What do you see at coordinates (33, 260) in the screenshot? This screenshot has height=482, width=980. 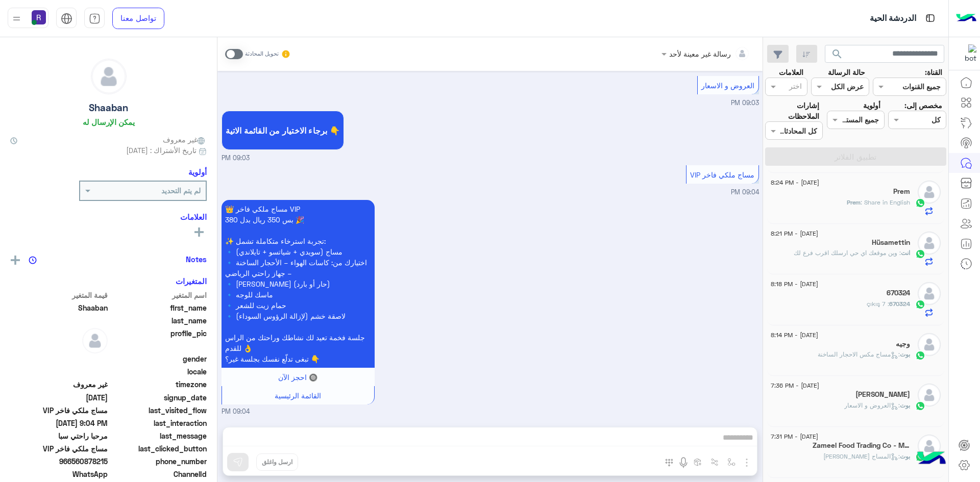 I see `img: notes` at bounding box center [33, 260].